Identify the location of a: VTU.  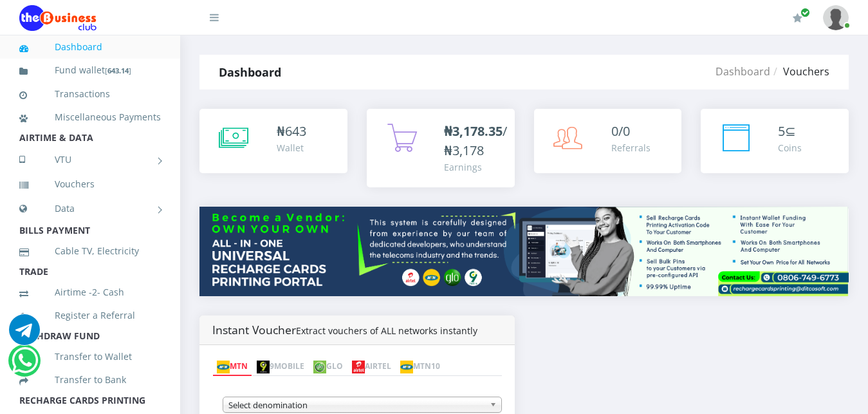
(90, 160).